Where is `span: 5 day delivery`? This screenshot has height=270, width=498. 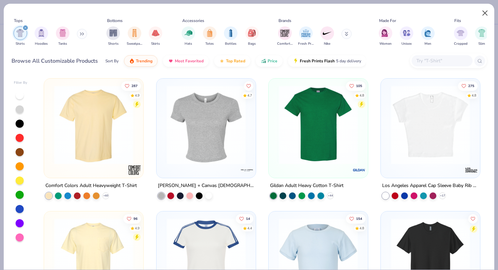 span: 5 day delivery is located at coordinates (349, 61).